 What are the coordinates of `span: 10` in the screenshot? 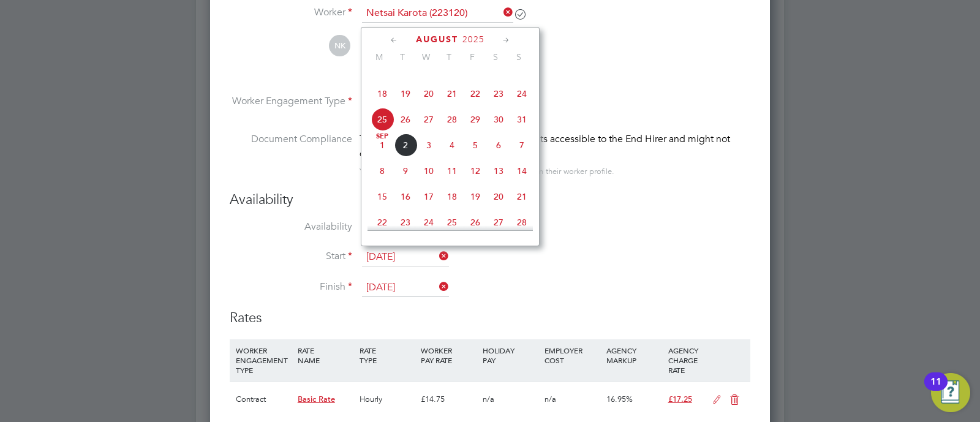 It's located at (429, 171).